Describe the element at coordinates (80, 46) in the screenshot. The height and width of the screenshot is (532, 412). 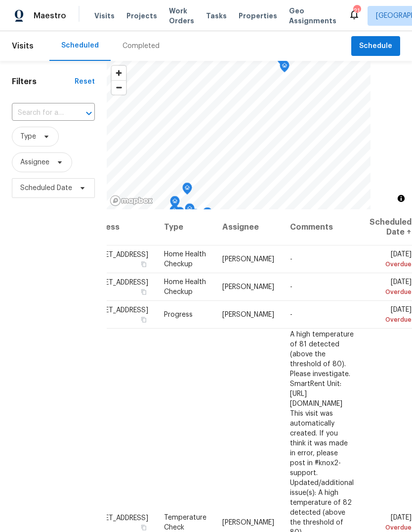
I see `div: Scheduled` at that location.